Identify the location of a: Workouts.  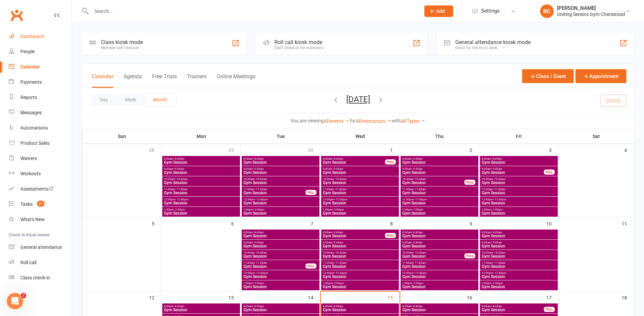
(40, 174).